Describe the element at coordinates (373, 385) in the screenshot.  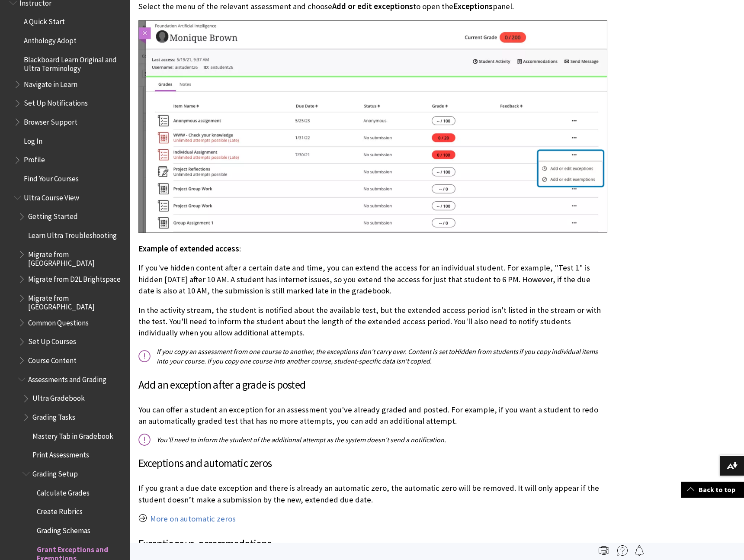
I see `h3: Add an exception after a grade is posted` at that location.